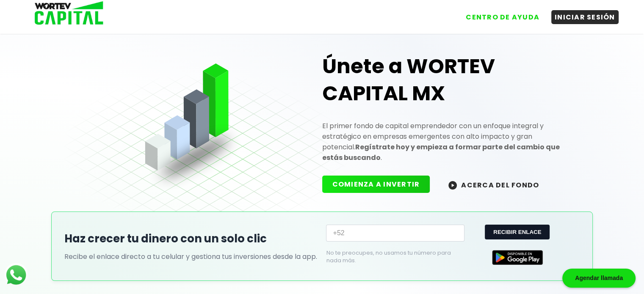  I want to click on p: El primer fondo de capital emprendedor con un enfoque integral y estratégico en empresas emergent..., so click(451, 142).